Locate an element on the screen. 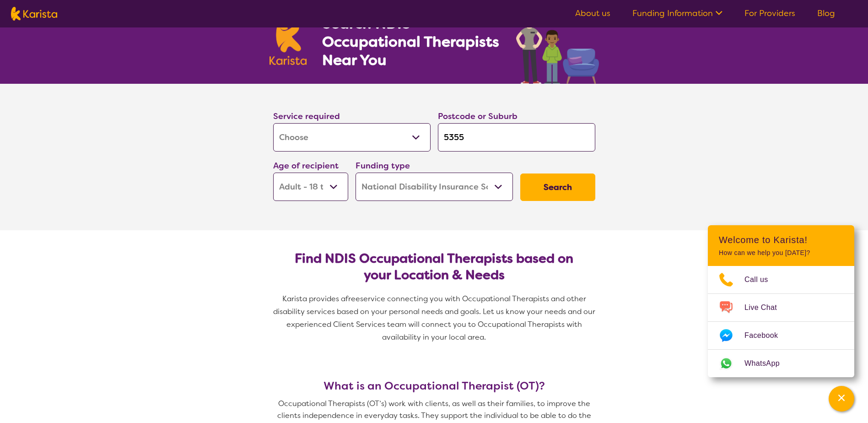 This screenshot has width=868, height=423. h1: Search NDIS Occupational Therapists Near You is located at coordinates (411, 42).